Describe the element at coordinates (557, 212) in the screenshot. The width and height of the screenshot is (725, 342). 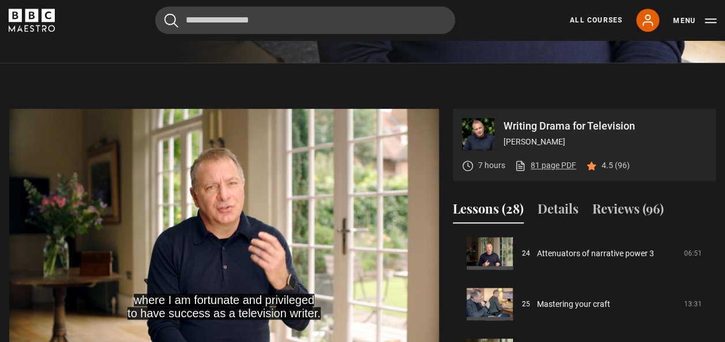
I see `button: Details` at that location.